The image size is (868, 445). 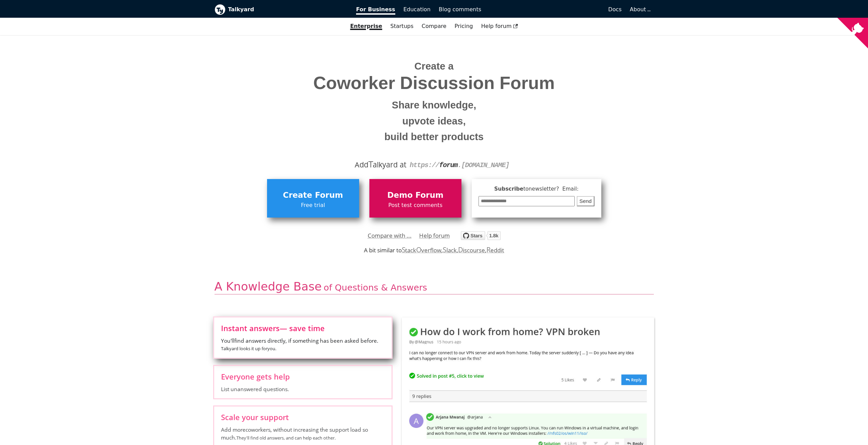 I want to click on img: talkyard.svg, so click(x=481, y=235).